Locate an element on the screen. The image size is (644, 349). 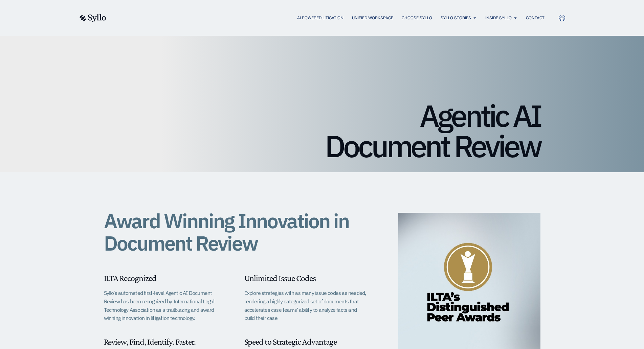
span: Speed to Strategic Advantage is located at coordinates (290, 342).